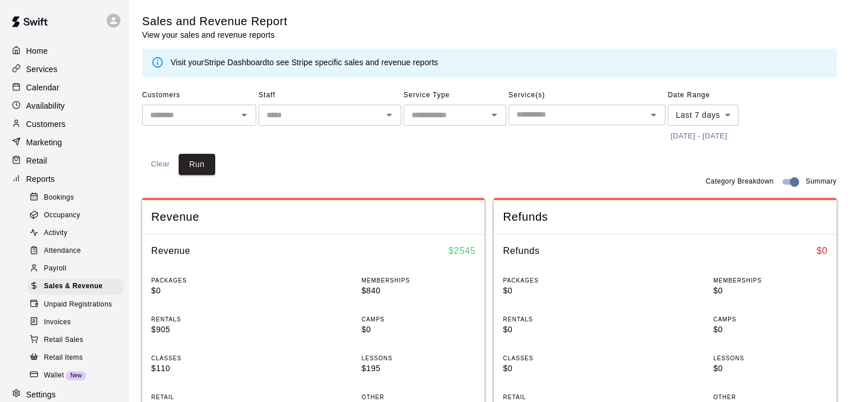 This screenshot has height=402, width=868. I want to click on span: Retail Sales, so click(63, 340).